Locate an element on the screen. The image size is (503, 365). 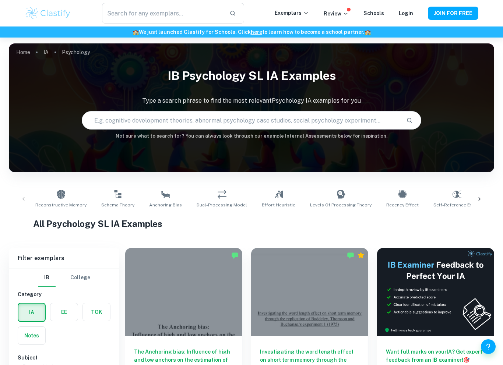
span: Dual-Processing Model is located at coordinates (222, 205).